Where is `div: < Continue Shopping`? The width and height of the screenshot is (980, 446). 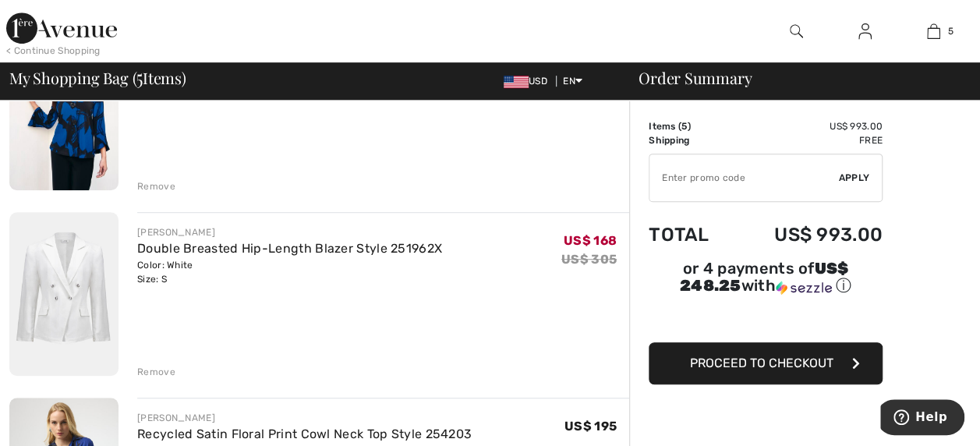
div: < Continue Shopping is located at coordinates (53, 51).